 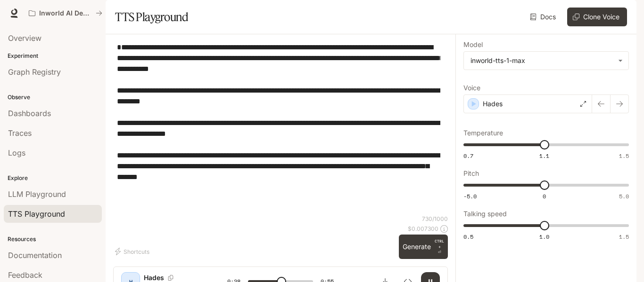 What do you see at coordinates (152, 17) in the screenshot?
I see `h1: TTS Playground` at bounding box center [152, 17].